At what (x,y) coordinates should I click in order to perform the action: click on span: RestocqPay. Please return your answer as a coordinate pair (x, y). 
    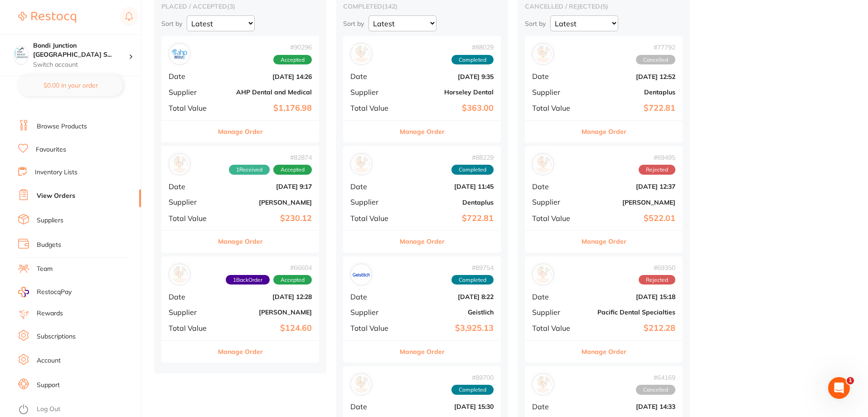
    Looking at the image, I should click on (54, 292).